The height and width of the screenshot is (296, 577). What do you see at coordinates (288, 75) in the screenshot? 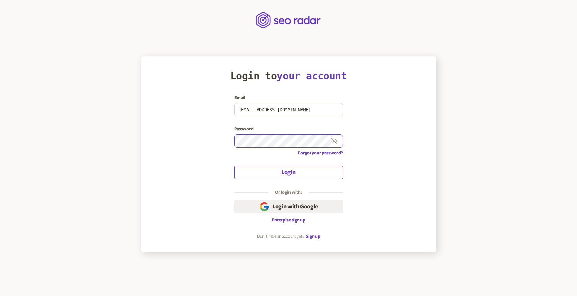
I see `h1: Login to` at bounding box center [288, 75].